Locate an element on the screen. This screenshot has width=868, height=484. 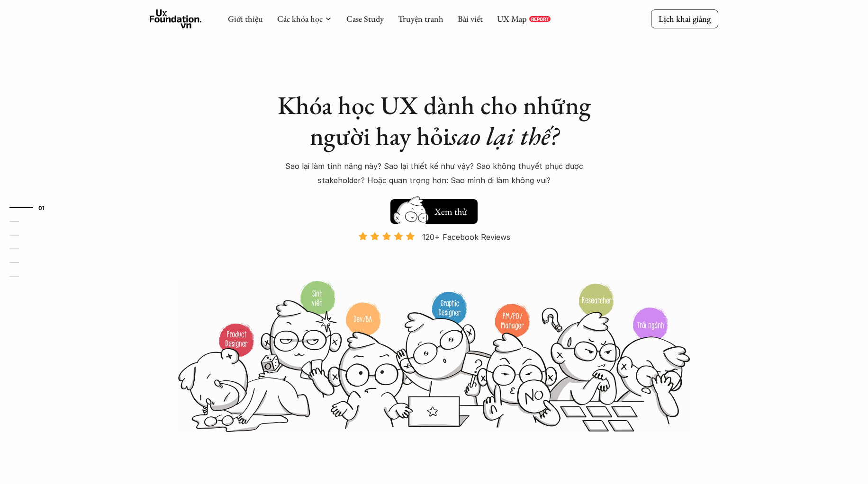
a: Các khóa học is located at coordinates (300, 18).